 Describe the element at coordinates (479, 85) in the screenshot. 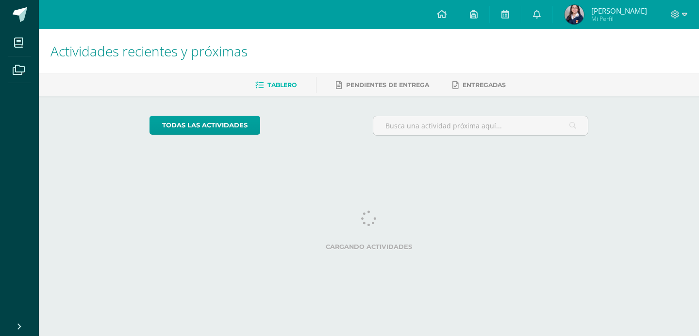

I see `a: Entregadas` at that location.